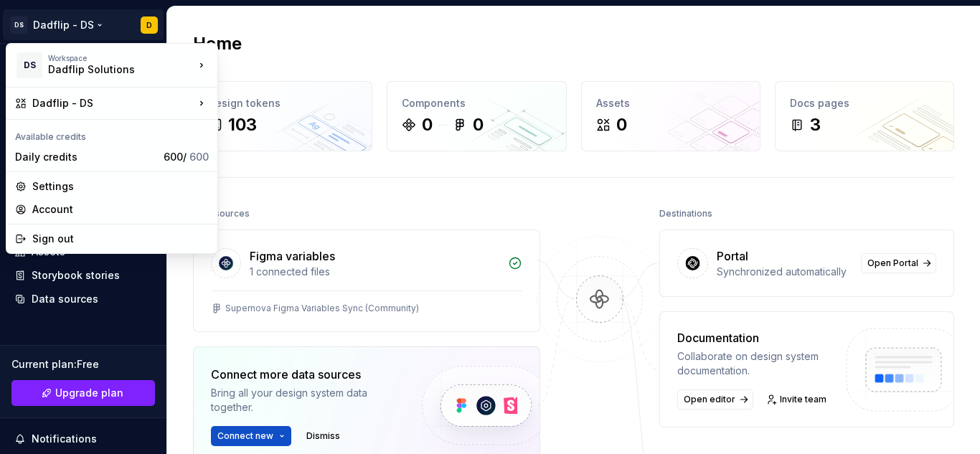  What do you see at coordinates (109, 69) in the screenshot?
I see `div: Dadflip Solutions` at bounding box center [109, 69].